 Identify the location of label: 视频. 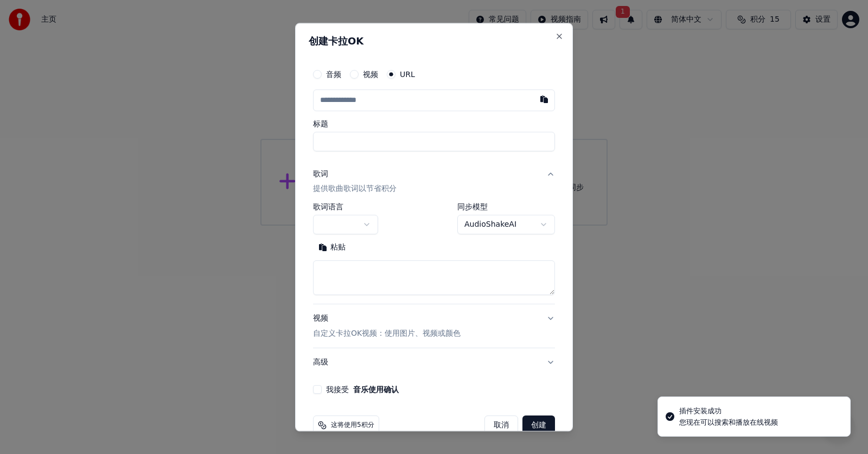
(371, 75).